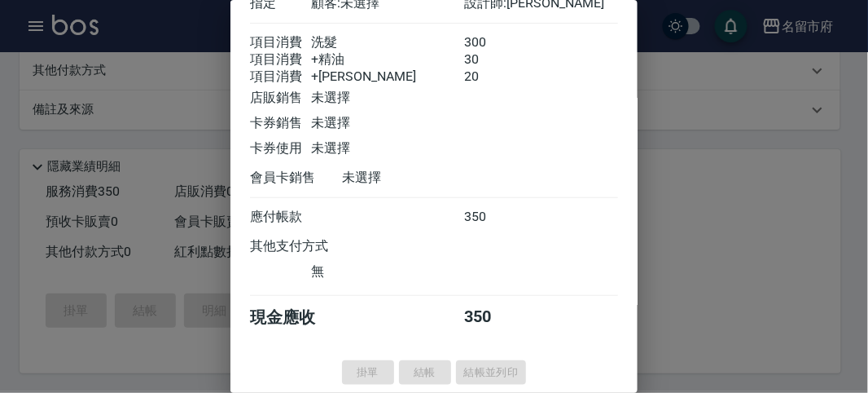 The image size is (868, 393). I want to click on div: 其他支付方式, so click(311, 246).